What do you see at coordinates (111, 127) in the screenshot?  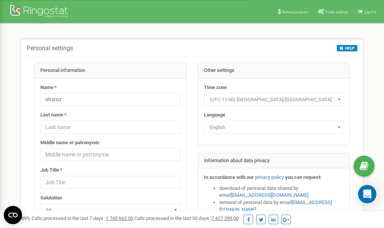 I see `input: Last name` at bounding box center [111, 127].